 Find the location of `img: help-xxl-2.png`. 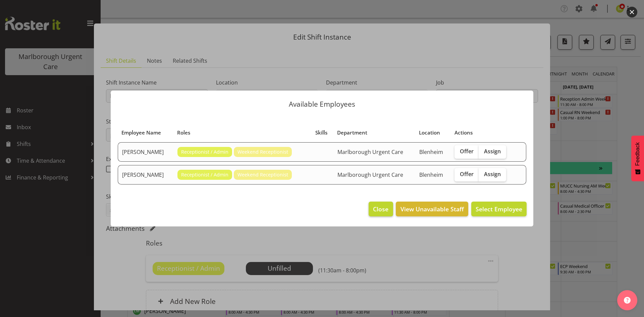

img: help-xxl-2.png is located at coordinates (628, 300).